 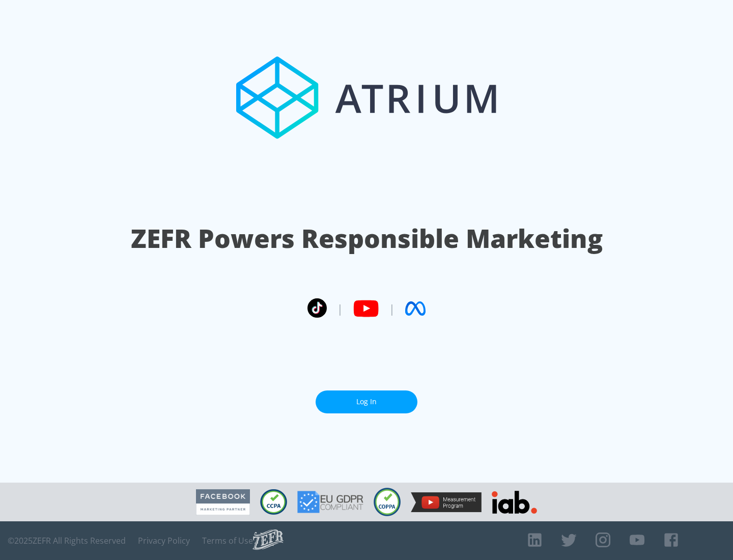 What do you see at coordinates (227, 540) in the screenshot?
I see `a: Terms of Use` at bounding box center [227, 540].